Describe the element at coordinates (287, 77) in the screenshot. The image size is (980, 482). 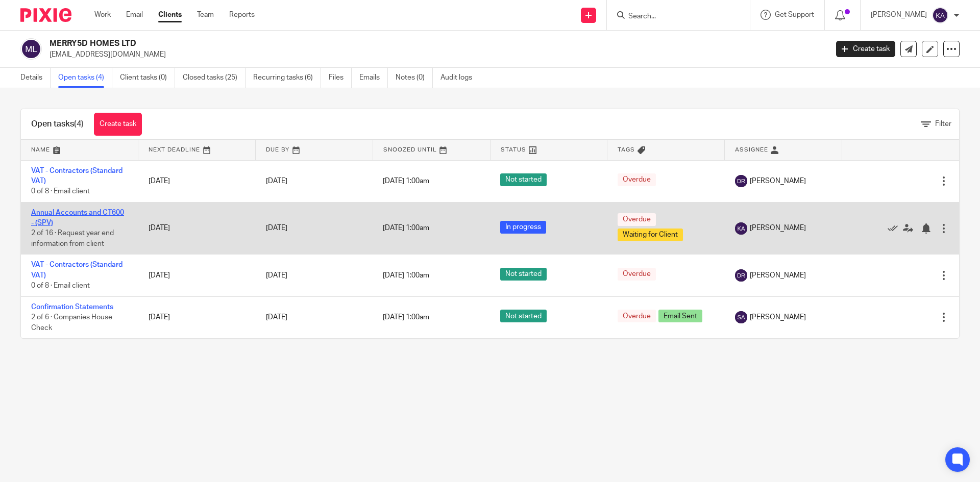
I see `a: Recurring tasks (6)` at that location.